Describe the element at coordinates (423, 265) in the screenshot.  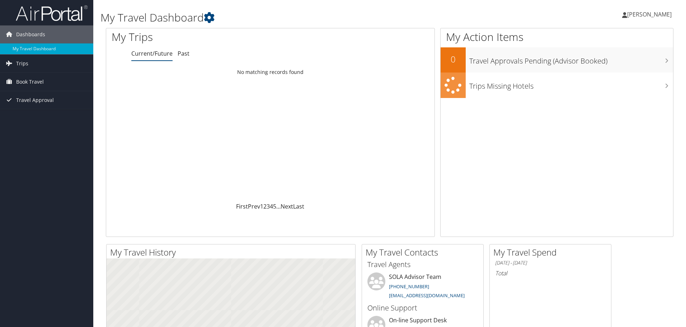
I see `h3: Travel Agents` at that location.